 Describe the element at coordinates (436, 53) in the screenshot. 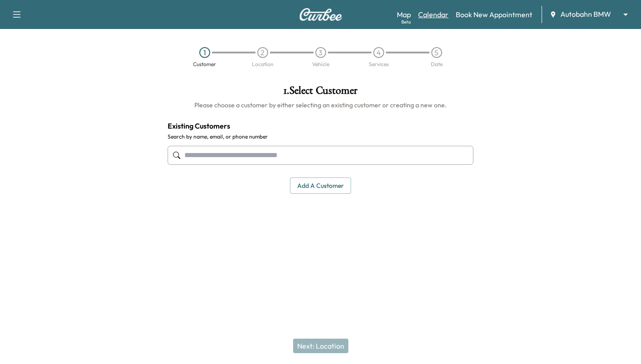

I see `div: 5` at that location.